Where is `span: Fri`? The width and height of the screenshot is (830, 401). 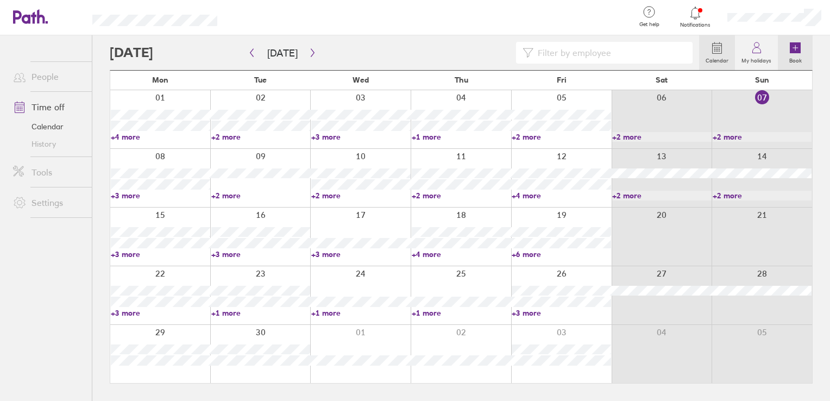
span: Fri is located at coordinates (562, 80).